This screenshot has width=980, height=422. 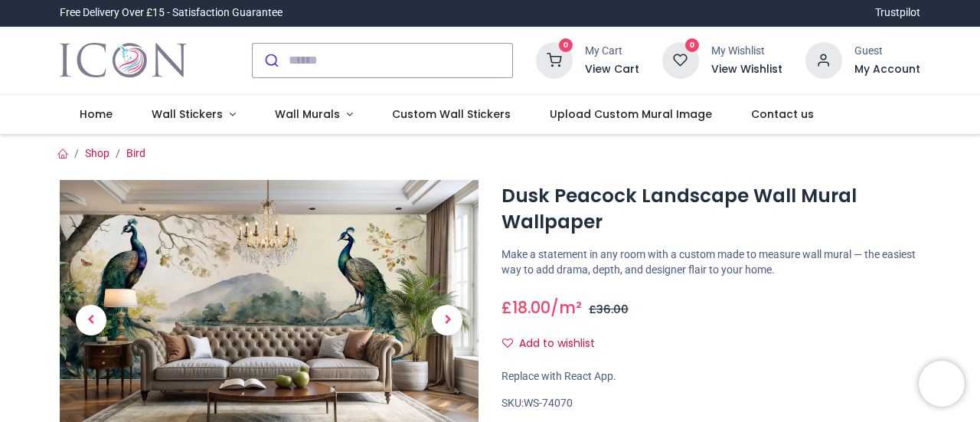 What do you see at coordinates (447, 321) in the screenshot?
I see `span: Next` at bounding box center [447, 321].